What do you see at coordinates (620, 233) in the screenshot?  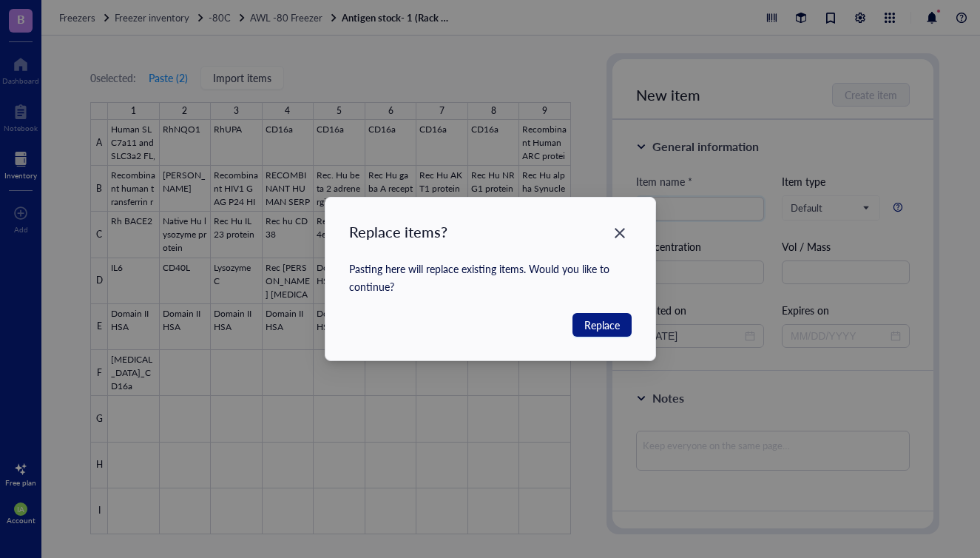 I see `span: Close` at bounding box center [620, 233].